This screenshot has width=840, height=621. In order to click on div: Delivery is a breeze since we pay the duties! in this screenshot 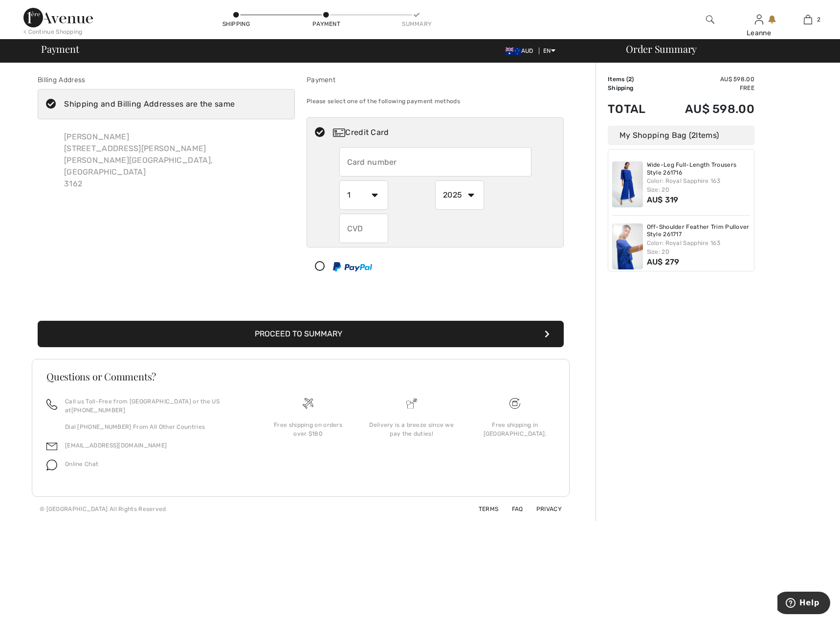, I will do `click(412, 429)`.